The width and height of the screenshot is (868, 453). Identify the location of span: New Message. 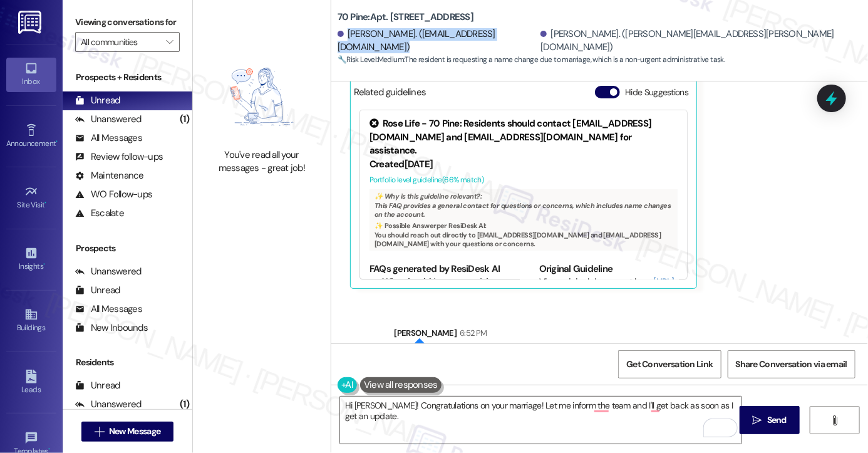
(135, 431).